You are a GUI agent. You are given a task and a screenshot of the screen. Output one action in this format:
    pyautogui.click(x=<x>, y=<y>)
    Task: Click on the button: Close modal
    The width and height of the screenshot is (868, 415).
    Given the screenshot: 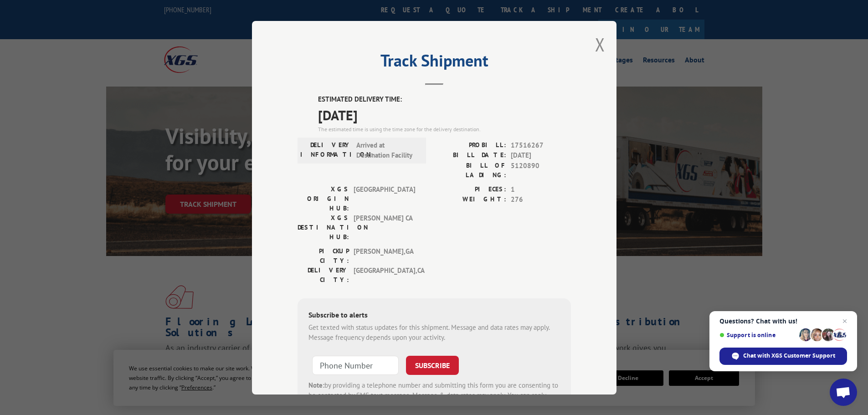 What is the action you would take?
    pyautogui.click(x=600, y=44)
    